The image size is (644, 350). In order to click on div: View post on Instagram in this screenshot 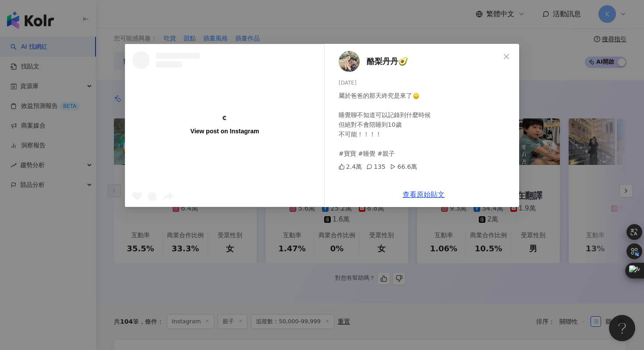, I will do `click(225, 131)`.